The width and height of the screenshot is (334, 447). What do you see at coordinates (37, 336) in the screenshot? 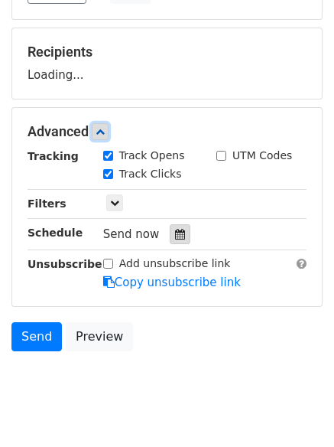
I see `a: Send` at bounding box center [37, 336].